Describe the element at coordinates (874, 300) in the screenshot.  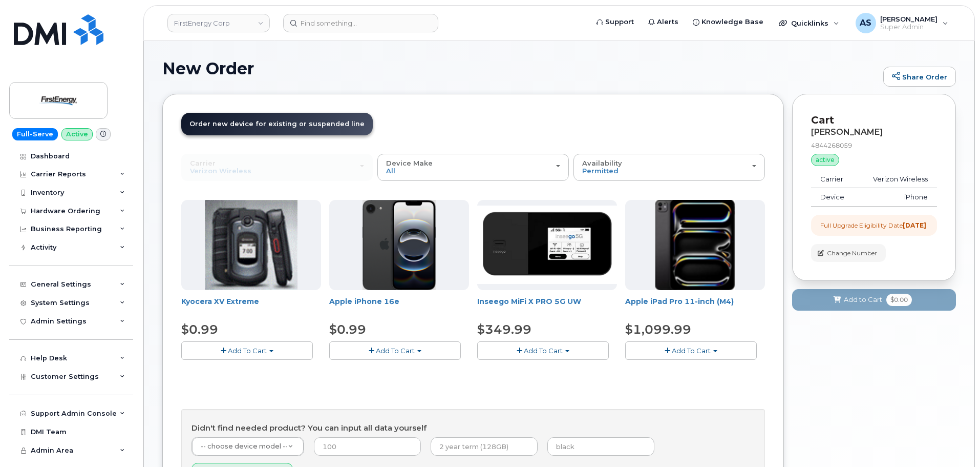
I see `button: Add to Cart $0.00` at that location.